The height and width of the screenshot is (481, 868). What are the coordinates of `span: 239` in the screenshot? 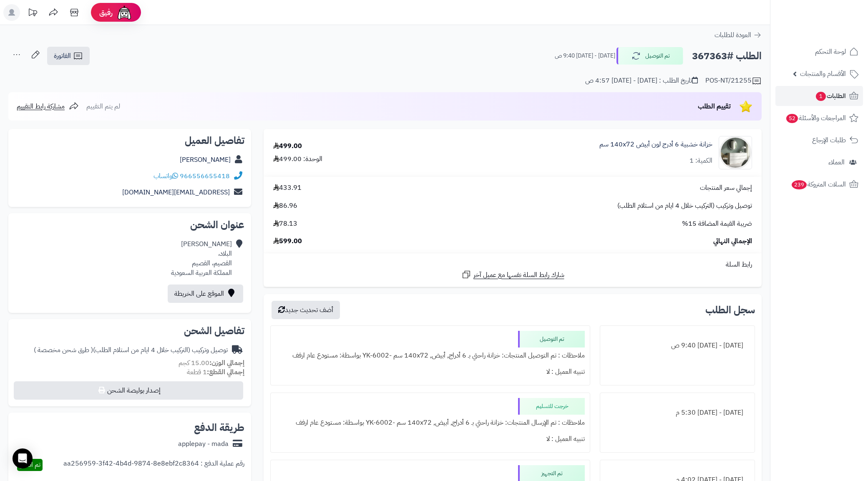 It's located at (800, 185).